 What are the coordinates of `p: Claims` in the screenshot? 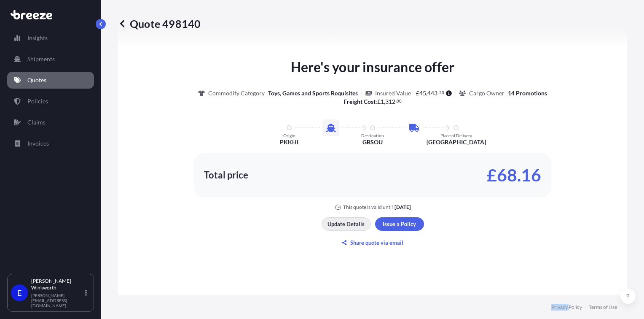 It's located at (36, 122).